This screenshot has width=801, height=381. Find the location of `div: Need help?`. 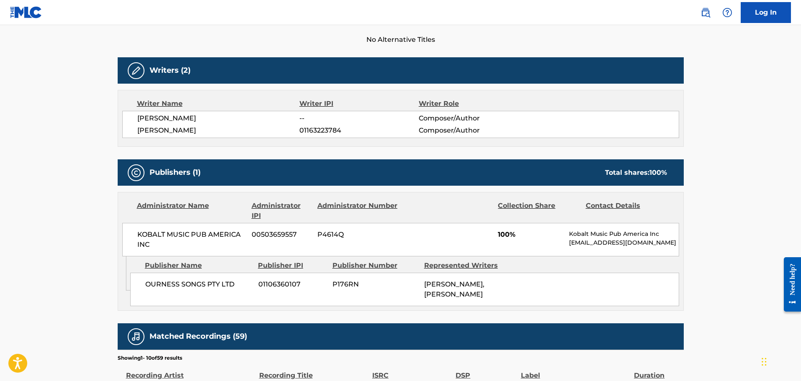

div: Need help? is located at coordinates (15, 28).